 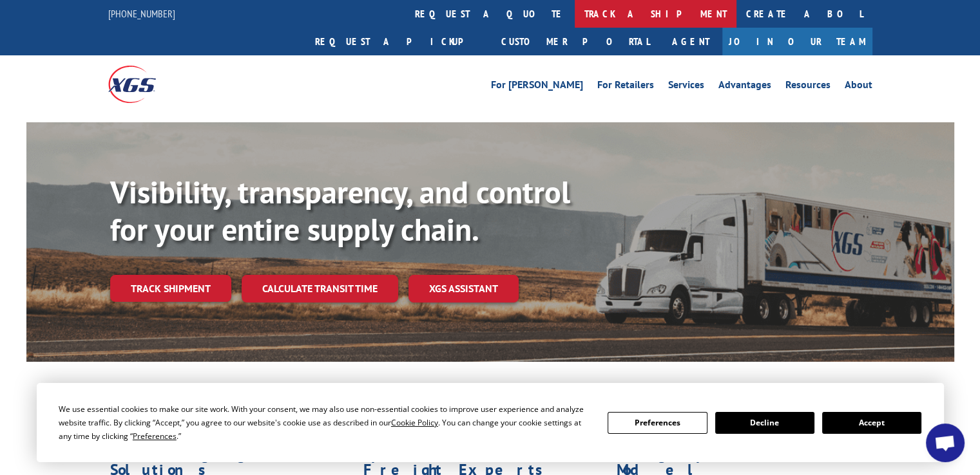 What do you see at coordinates (340, 210) in the screenshot?
I see `b: Visibility, transparency, and control for your entire supply chain.` at bounding box center [340, 210].